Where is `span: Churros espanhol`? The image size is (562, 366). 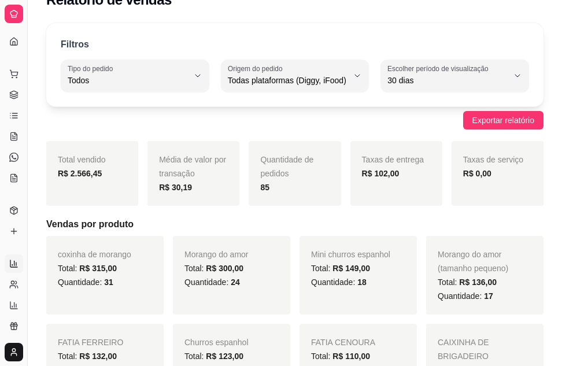 span: Churros espanhol is located at coordinates (216, 342).